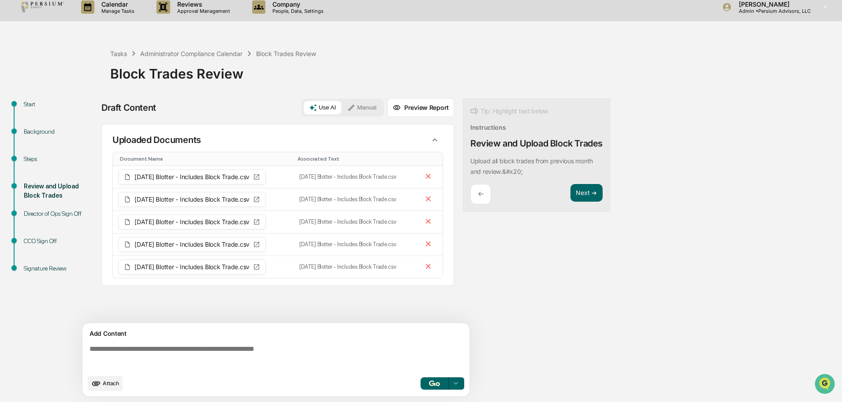 This screenshot has height=402, width=842. What do you see at coordinates (97, 152) in the screenshot?
I see `span: Pylon` at bounding box center [97, 152].